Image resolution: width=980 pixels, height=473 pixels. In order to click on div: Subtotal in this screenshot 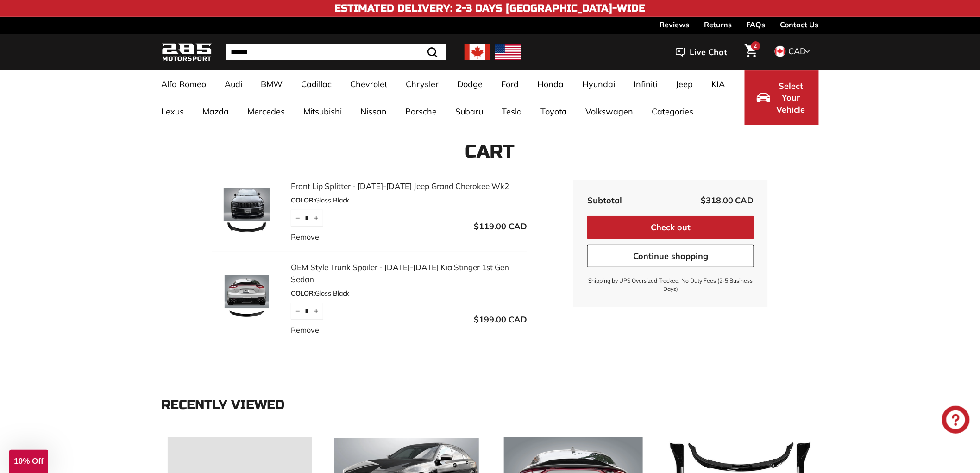, I will do `click(604, 201)`.